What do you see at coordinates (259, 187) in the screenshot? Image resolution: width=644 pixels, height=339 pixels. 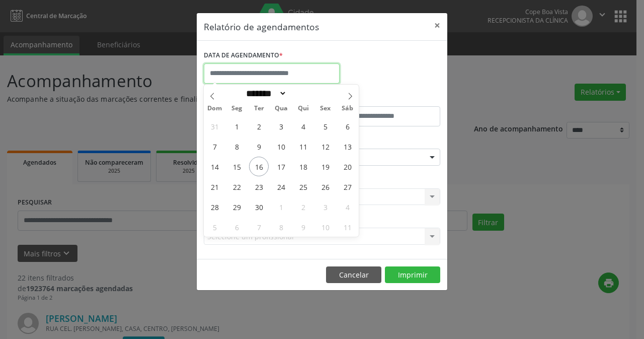 I see `span: Setembro 23, 2025` at bounding box center [259, 187].